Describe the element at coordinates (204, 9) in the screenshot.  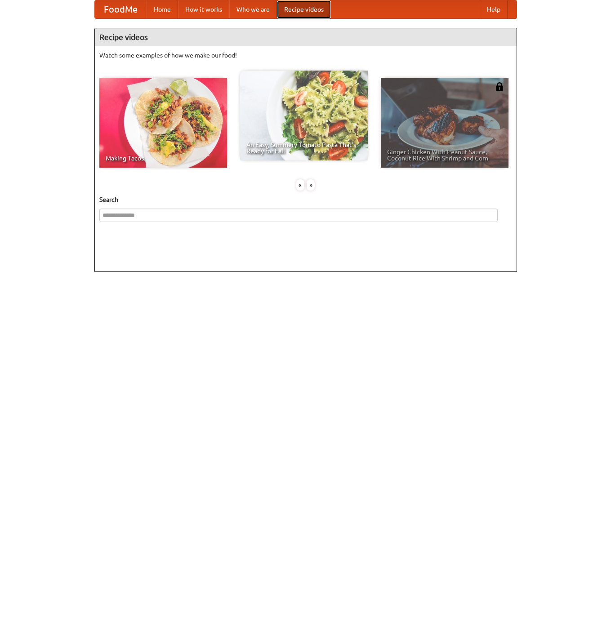
I see `a: How it works` at that location.